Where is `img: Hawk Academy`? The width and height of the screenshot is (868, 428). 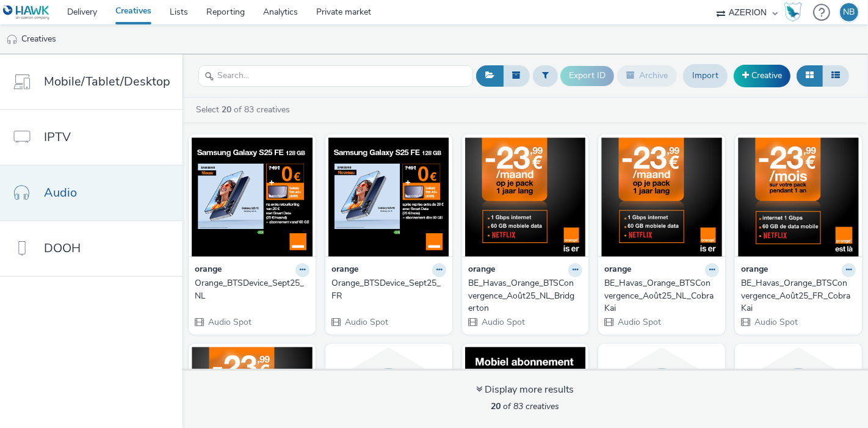
img: Hawk Academy is located at coordinates (793, 13).